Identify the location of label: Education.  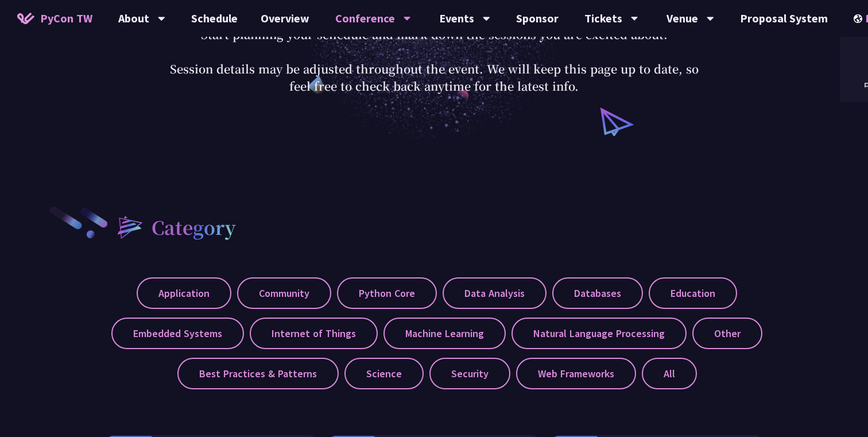
(693, 293).